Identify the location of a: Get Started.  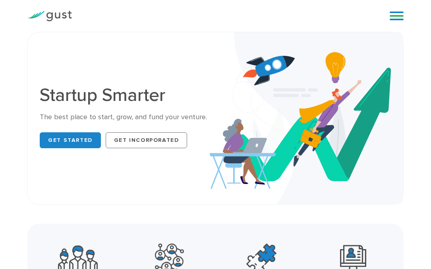
(70, 140).